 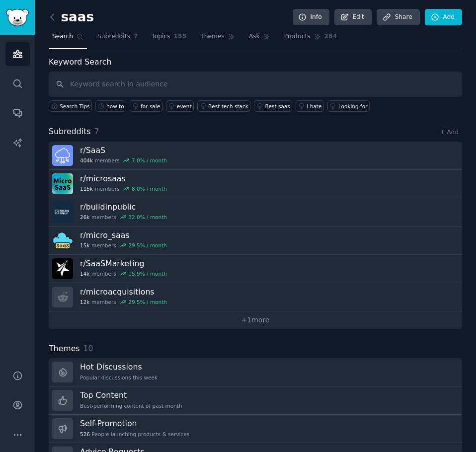 What do you see at coordinates (443, 17) in the screenshot?
I see `a: Add` at bounding box center [443, 17].